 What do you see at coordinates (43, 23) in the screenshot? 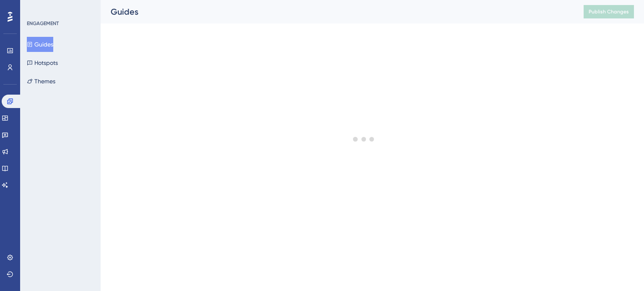
I see `div: ENGAGEMENT` at bounding box center [43, 23].